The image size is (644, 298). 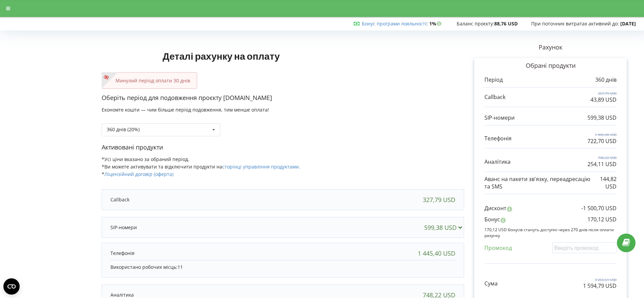 What do you see at coordinates (492, 219) in the screenshot?
I see `p: Бонус` at bounding box center [492, 219].